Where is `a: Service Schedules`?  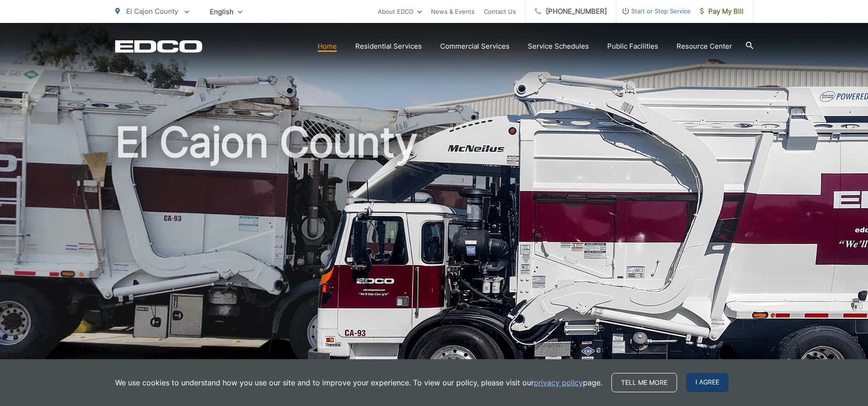
a: Service Schedules is located at coordinates (558, 46).